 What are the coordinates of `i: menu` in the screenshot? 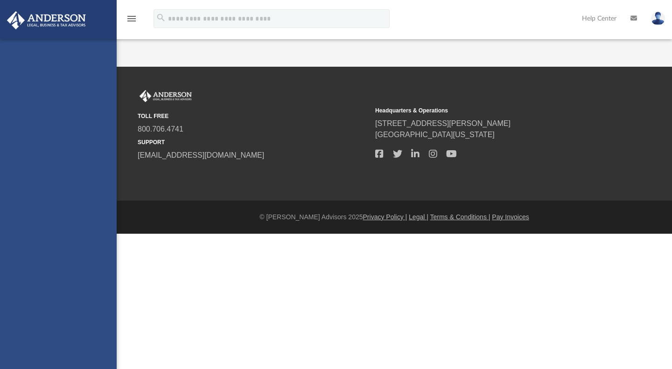 It's located at (132, 19).